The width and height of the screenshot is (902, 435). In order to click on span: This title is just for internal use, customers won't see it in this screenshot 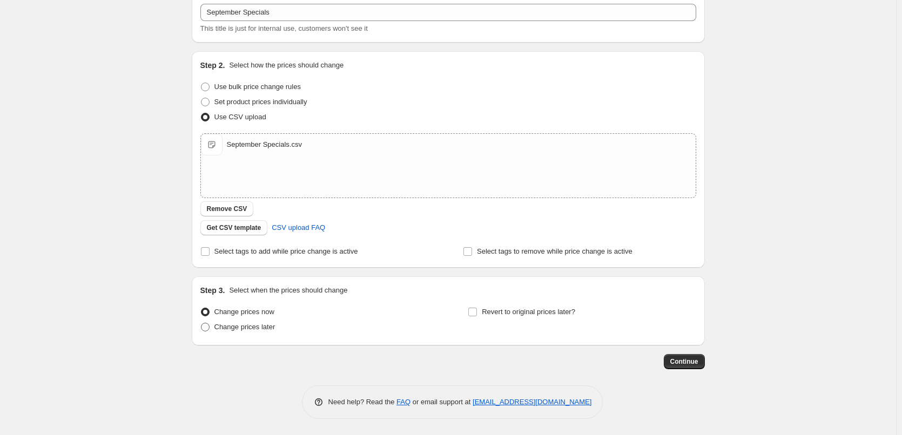, I will do `click(284, 28)`.